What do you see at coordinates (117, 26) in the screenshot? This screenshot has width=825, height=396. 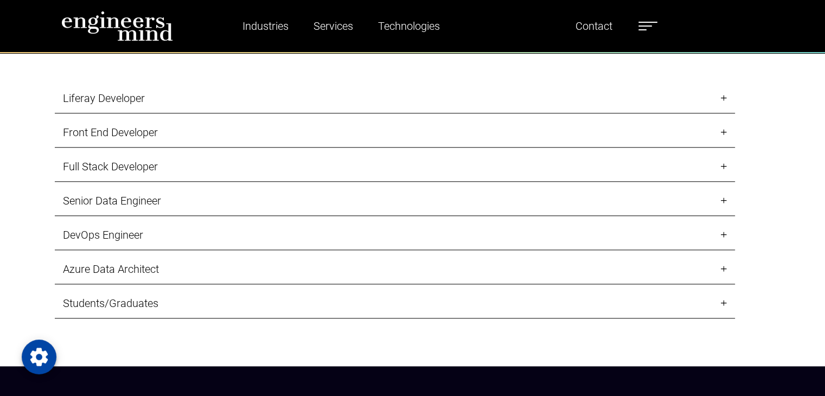 I see `img: logo` at bounding box center [117, 26].